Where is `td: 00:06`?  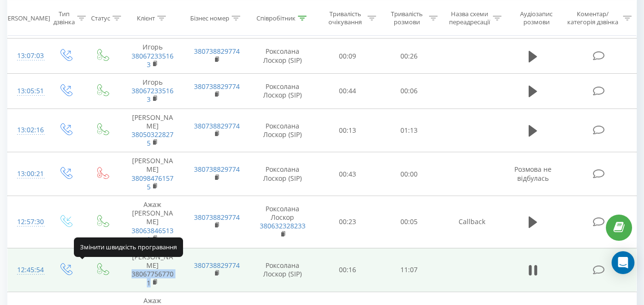
td: 00:06 is located at coordinates (409, 91).